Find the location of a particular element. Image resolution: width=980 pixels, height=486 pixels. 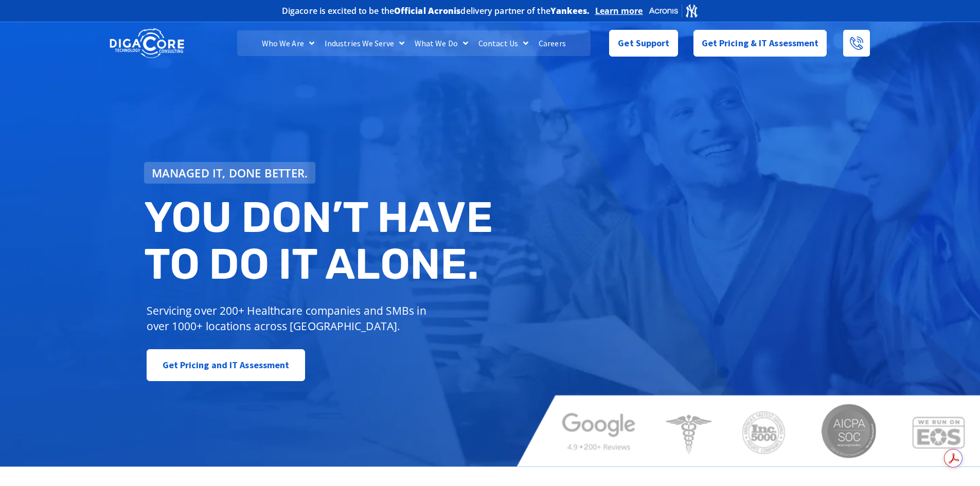

a: Learn more is located at coordinates (619, 11).